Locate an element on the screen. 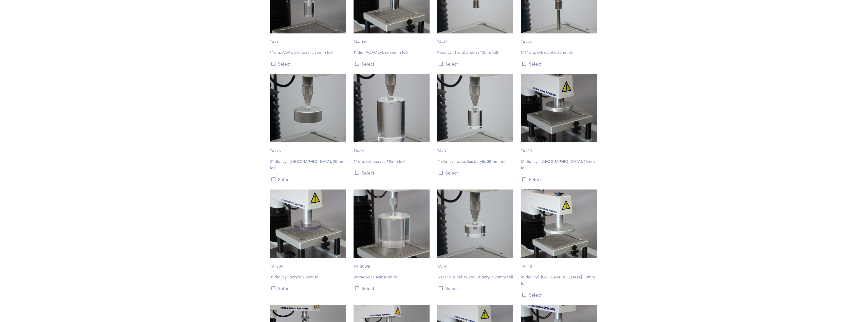  img: cylinder_ta-3_1-inch-diameter2.jpg is located at coordinates (475, 108).